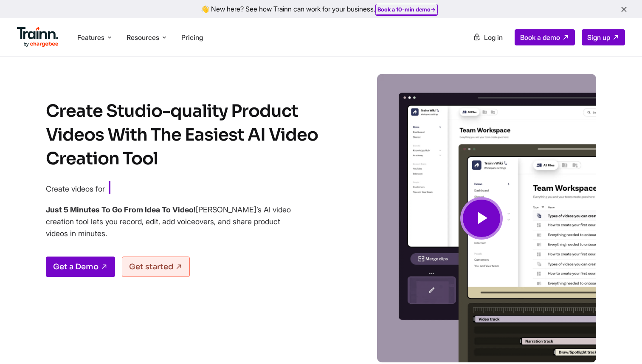 The image size is (642, 364). What do you see at coordinates (406, 9) in the screenshot?
I see `a: Book a 10-min demo→` at bounding box center [406, 9].